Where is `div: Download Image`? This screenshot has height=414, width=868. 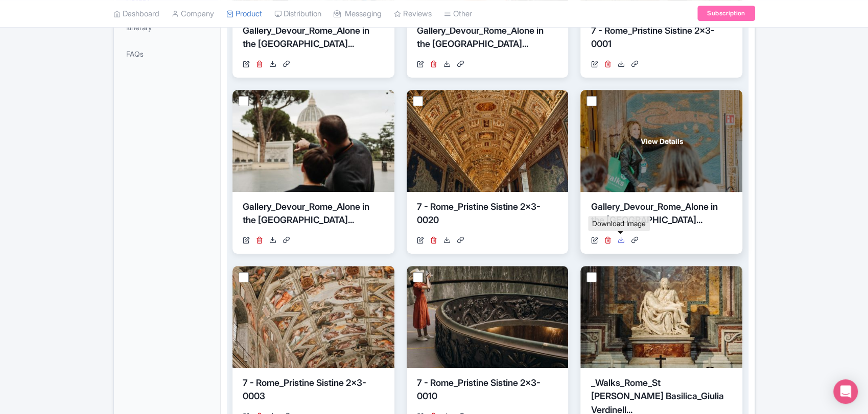
div: Download Image is located at coordinates (619, 223).